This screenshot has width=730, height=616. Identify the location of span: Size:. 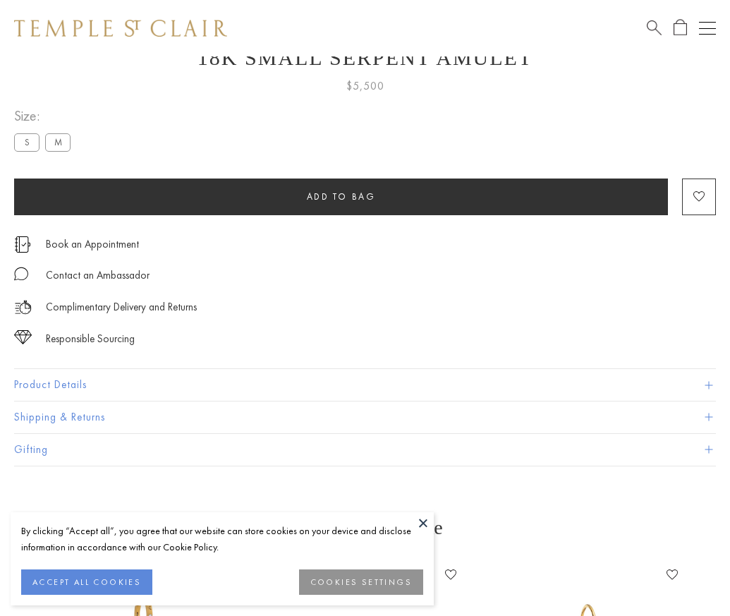
(45, 116).